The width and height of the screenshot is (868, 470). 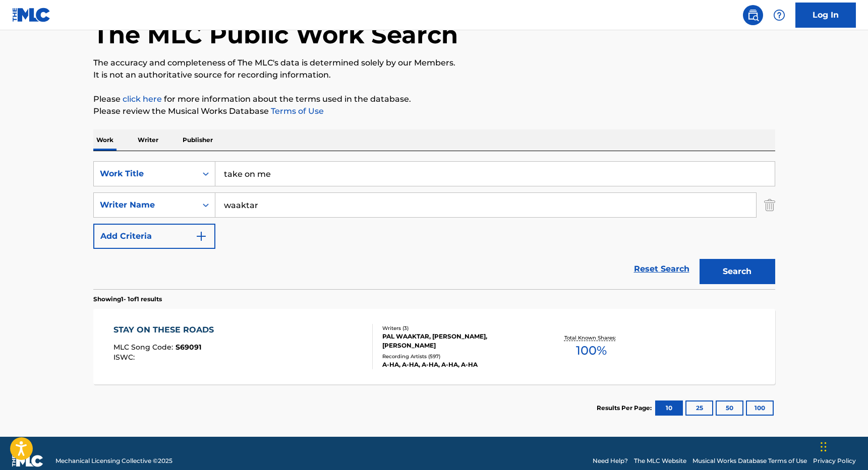 I want to click on p: Work, so click(x=105, y=140).